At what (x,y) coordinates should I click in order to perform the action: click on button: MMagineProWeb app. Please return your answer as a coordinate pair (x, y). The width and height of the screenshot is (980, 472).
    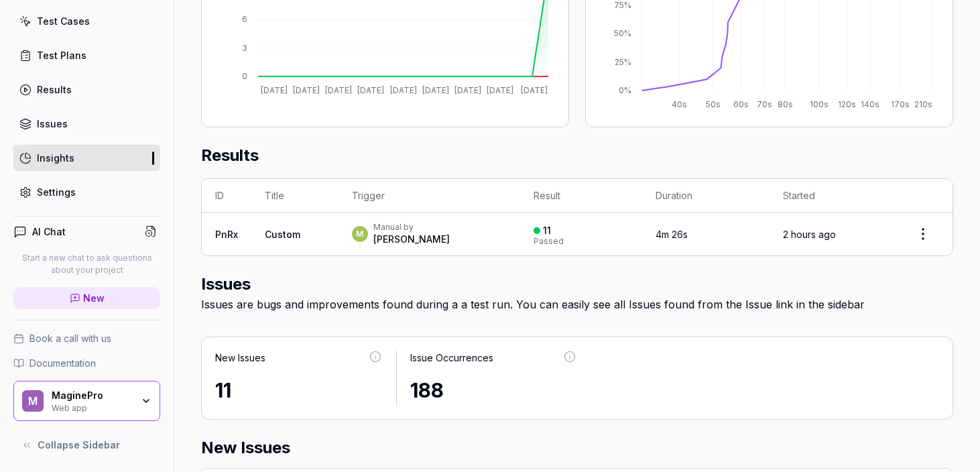
    Looking at the image, I should click on (86, 401).